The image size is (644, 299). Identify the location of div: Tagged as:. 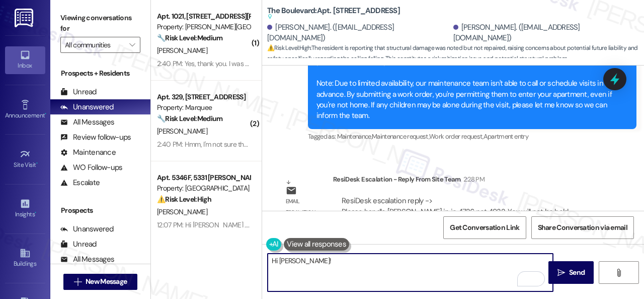
(472, 136).